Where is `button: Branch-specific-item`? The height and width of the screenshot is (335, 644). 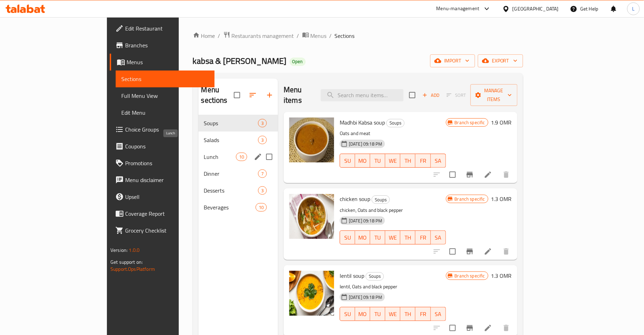
button: Branch-specific-item is located at coordinates (470, 252).